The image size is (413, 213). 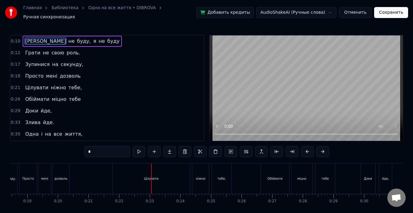 What do you see at coordinates (302, 179) in the screenshot?
I see `div: міцно` at bounding box center [302, 179].